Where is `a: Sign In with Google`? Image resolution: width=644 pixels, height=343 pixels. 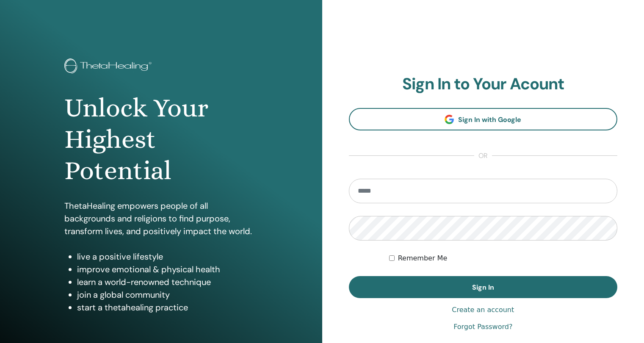
a: Sign In with Google is located at coordinates (484, 119).